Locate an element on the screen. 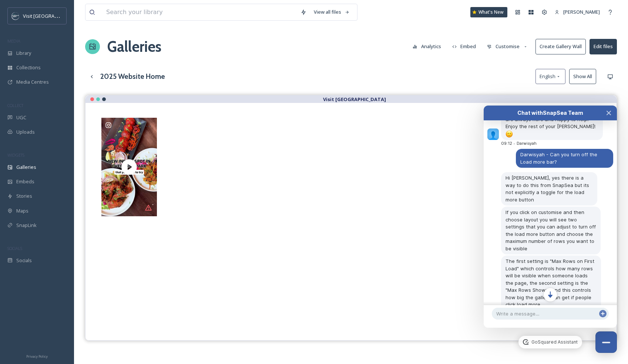 This screenshot has width=628, height=364. span: SOCIALS is located at coordinates (15, 248).